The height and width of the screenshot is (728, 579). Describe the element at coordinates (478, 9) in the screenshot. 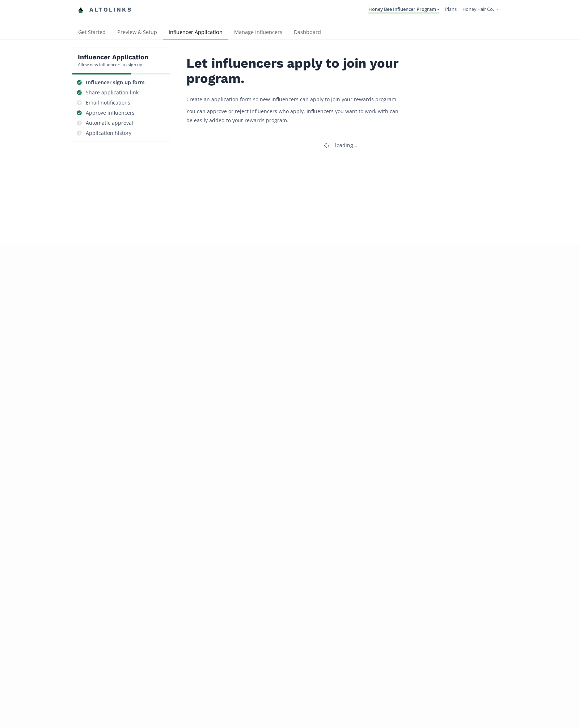

I see `span: Honey Hair Co.` at that location.